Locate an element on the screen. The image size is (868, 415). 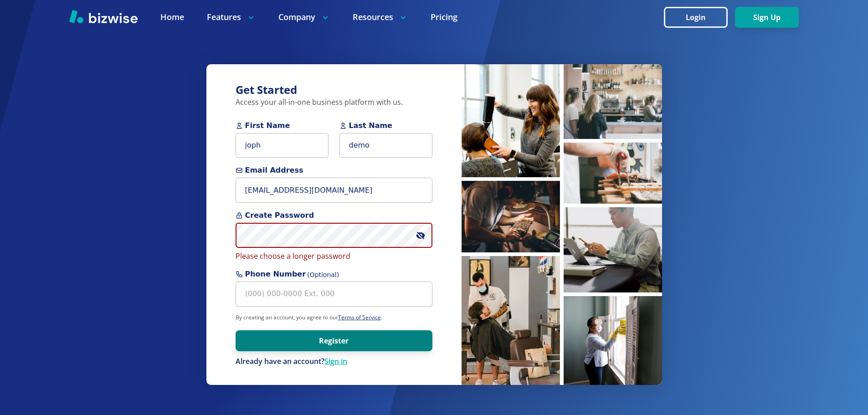
a: Terms of Service is located at coordinates (360, 317).